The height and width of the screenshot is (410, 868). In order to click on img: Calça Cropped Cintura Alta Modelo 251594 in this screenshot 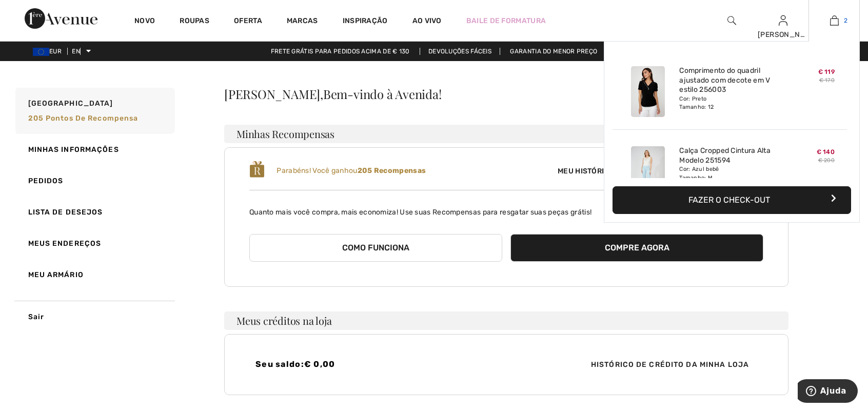, I will do `click(648, 171)`.